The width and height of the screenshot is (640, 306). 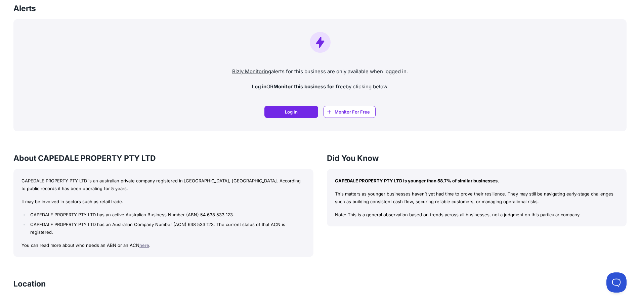 I want to click on p: It may be involved in sectors such as retail trade., so click(x=163, y=201).